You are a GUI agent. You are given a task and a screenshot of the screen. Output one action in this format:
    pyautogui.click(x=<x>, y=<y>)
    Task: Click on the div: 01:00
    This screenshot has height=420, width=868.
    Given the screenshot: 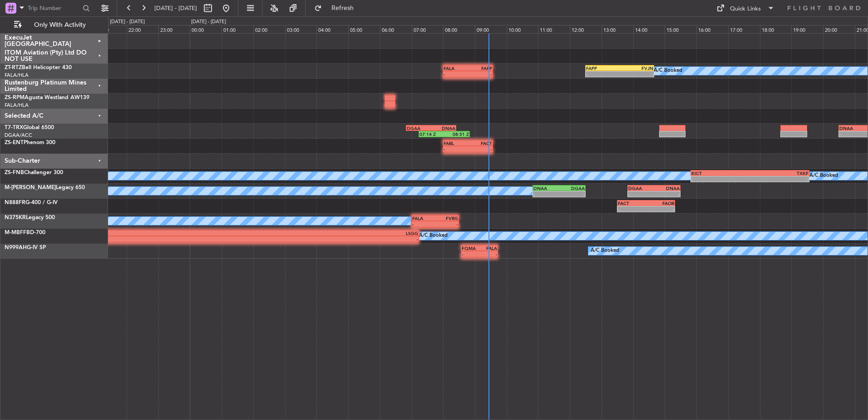 What is the action you would take?
    pyautogui.click(x=237, y=29)
    